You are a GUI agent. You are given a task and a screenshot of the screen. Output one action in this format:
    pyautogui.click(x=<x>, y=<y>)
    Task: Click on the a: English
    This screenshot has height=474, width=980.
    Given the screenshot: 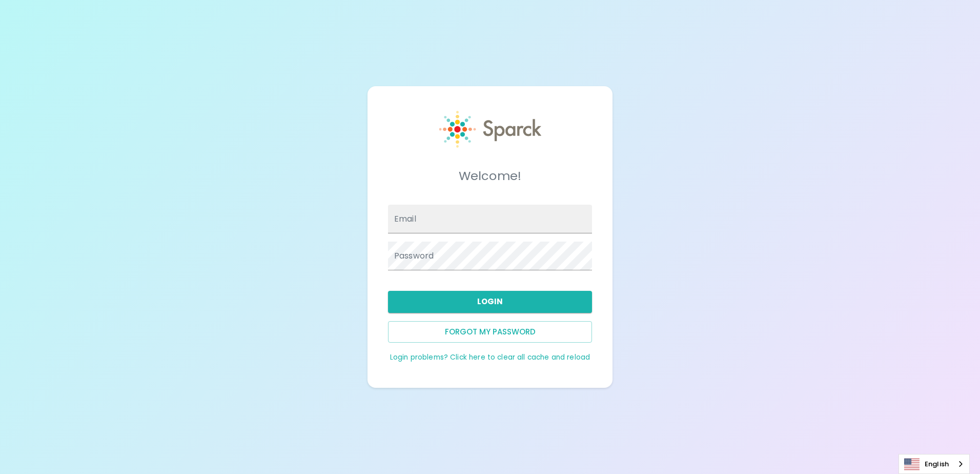 What is the action you would take?
    pyautogui.click(x=934, y=464)
    